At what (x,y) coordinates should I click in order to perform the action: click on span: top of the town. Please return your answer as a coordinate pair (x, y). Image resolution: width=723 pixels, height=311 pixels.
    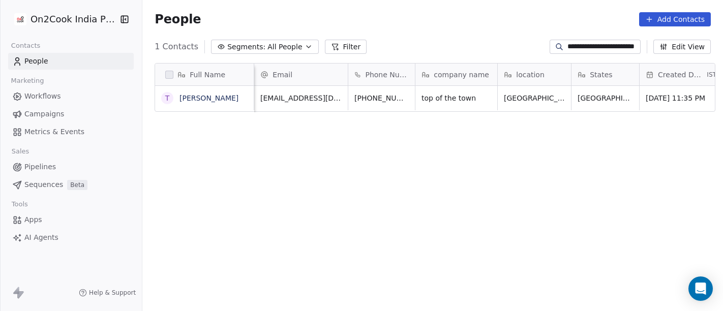
    Looking at the image, I should click on (456, 98).